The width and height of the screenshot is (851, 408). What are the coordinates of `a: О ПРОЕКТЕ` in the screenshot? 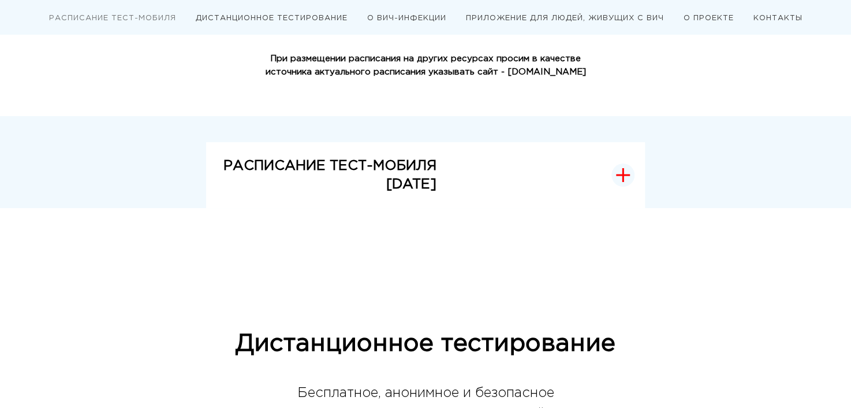 It's located at (709, 18).